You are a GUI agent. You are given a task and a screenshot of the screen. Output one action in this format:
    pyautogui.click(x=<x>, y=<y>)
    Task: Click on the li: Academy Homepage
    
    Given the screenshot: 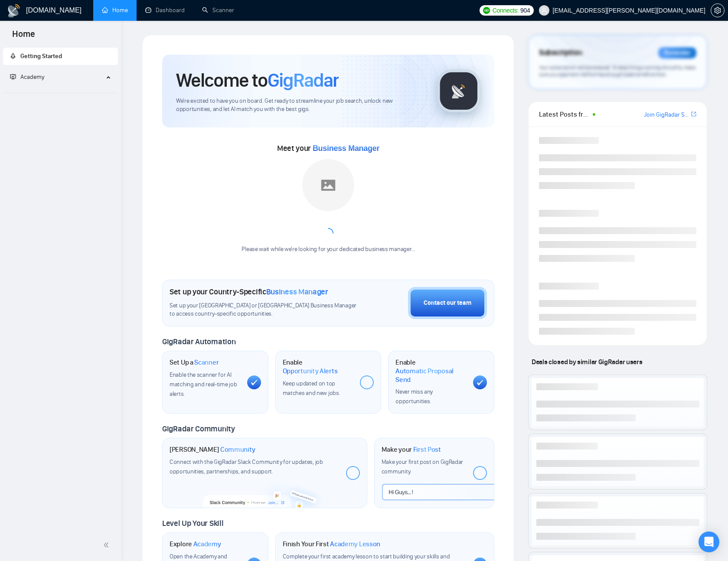 What is the action you would take?
    pyautogui.click(x=60, y=92)
    